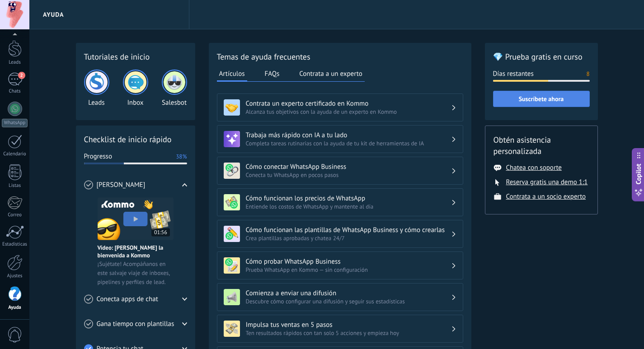 Image resolution: width=644 pixels, height=349 pixels. I want to click on h3: Impulsa tus ventas en 5 pasos, so click(349, 325).